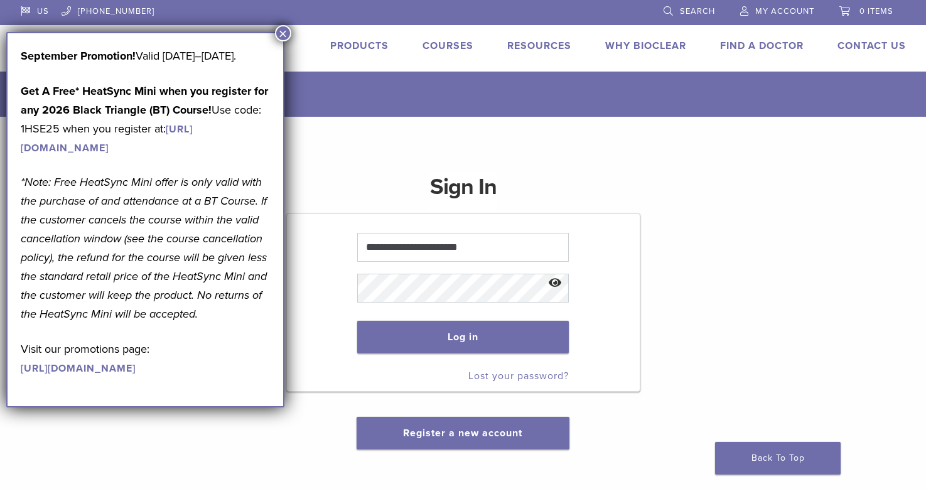 This screenshot has height=489, width=926. Describe the element at coordinates (518, 376) in the screenshot. I see `a: Lost your password?` at that location.